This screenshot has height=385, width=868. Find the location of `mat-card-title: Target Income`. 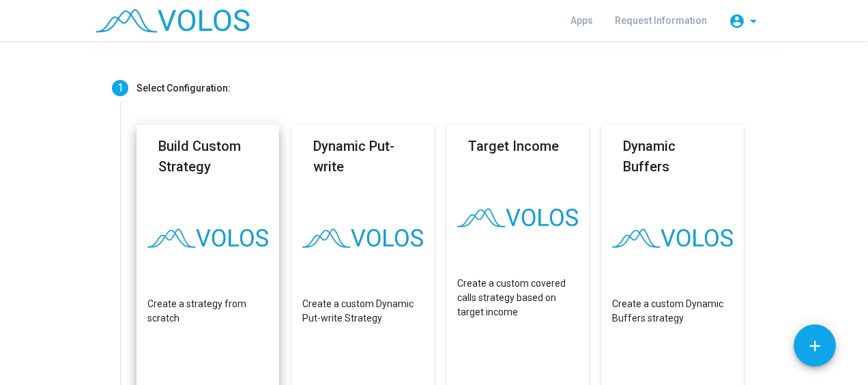

mat-card-title: Target Income is located at coordinates (513, 146).